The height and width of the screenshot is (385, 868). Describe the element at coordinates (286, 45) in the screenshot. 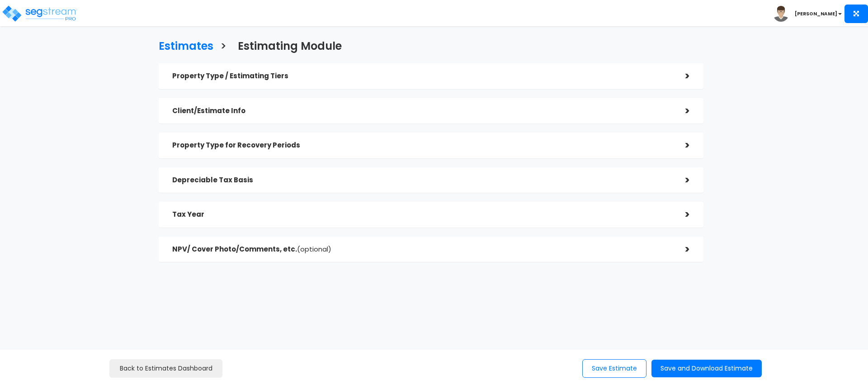

I see `a: Estimating Module` at that location.